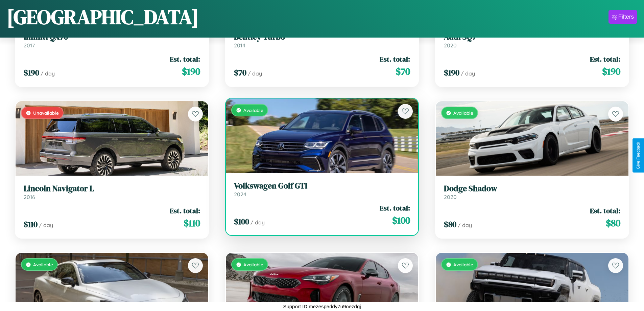 This screenshot has height=311, width=644. Describe the element at coordinates (627, 17) in the screenshot. I see `div: Filters` at that location.